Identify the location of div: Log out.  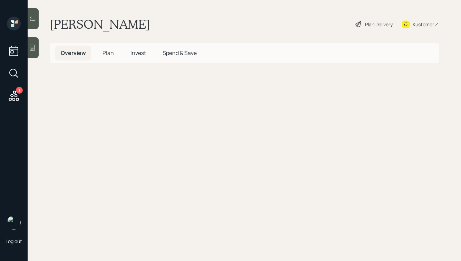
(14, 241).